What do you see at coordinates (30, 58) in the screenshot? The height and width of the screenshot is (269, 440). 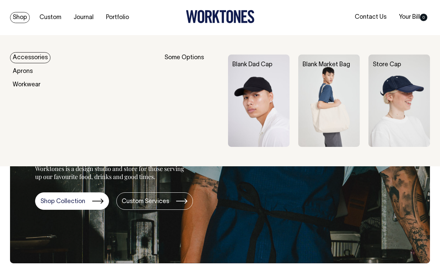 I see `a: Accessories` at bounding box center [30, 58].